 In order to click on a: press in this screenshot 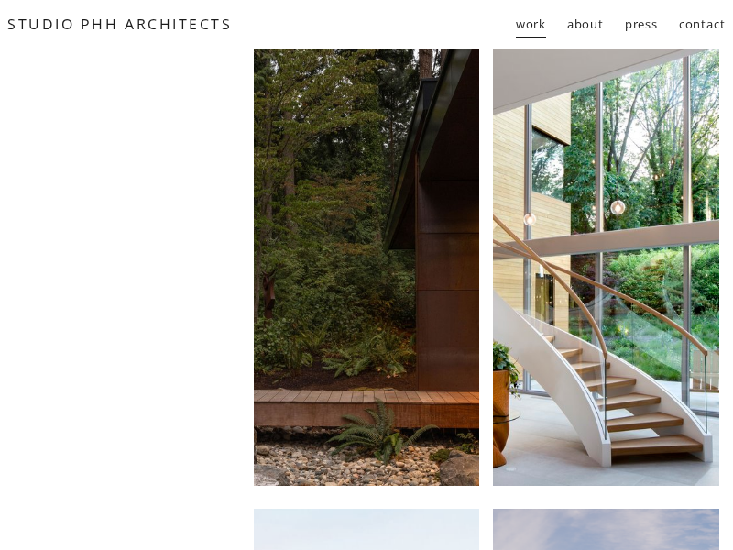, I will do `click(642, 24)`.